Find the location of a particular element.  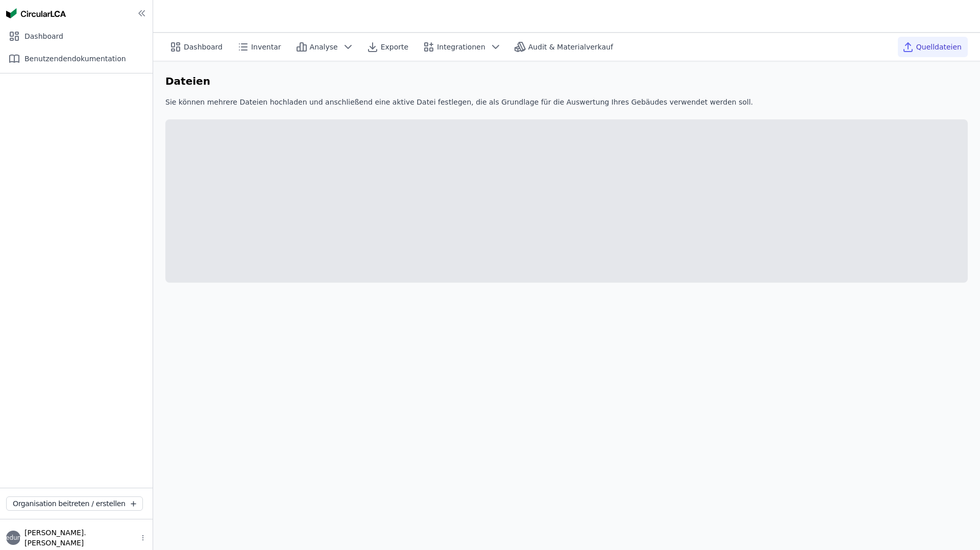

h6: Dateien is located at coordinates (188, 81).